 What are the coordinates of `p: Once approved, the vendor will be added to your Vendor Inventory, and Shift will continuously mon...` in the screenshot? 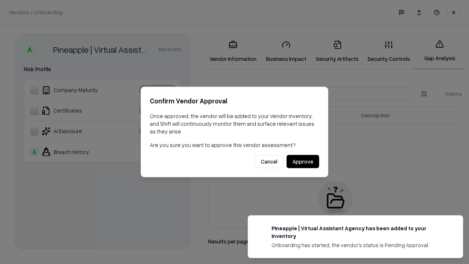 It's located at (235, 124).